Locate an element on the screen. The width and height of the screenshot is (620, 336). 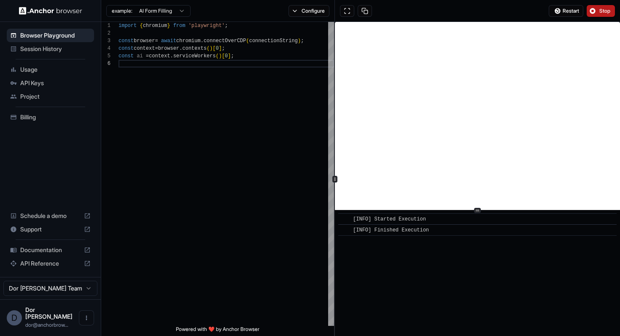
div: Schedule a demo is located at coordinates (50, 216).